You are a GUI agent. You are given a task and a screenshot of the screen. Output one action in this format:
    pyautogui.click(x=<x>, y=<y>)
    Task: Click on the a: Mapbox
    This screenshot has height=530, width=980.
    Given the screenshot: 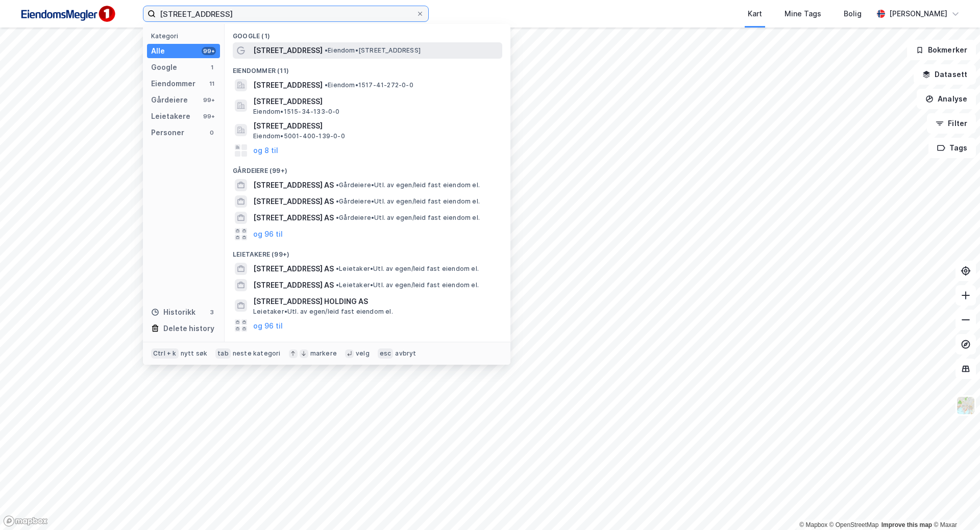 What is the action you would take?
    pyautogui.click(x=813, y=525)
    